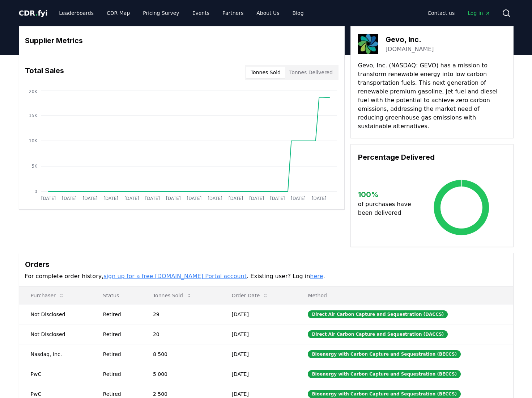 Image resolution: width=532 pixels, height=398 pixels. Describe the element at coordinates (117, 296) in the screenshot. I see `p: Status` at that location.